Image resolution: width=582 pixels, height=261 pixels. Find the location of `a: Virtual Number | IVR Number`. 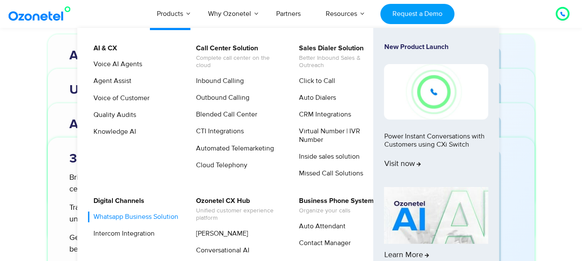

a: Virtual Number | IVR Number is located at coordinates (339, 136).